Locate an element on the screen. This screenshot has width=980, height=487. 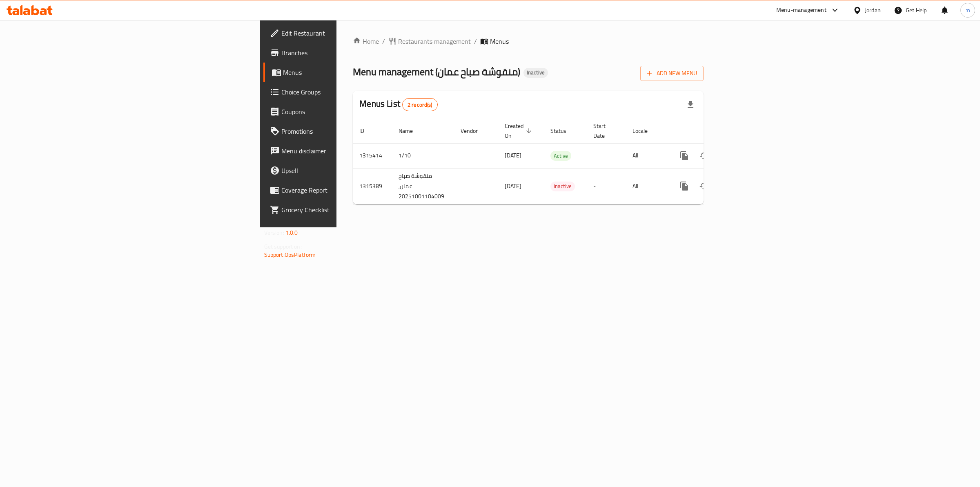
span: ID is located at coordinates (367, 131).